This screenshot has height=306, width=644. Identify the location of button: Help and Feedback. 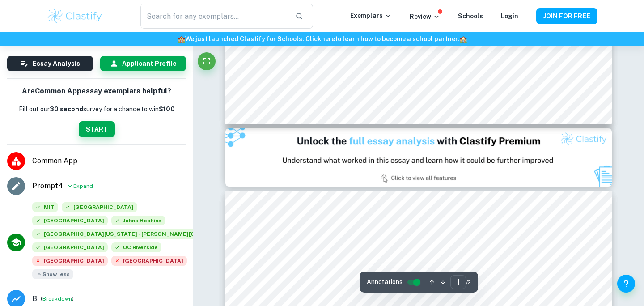
(626, 284).